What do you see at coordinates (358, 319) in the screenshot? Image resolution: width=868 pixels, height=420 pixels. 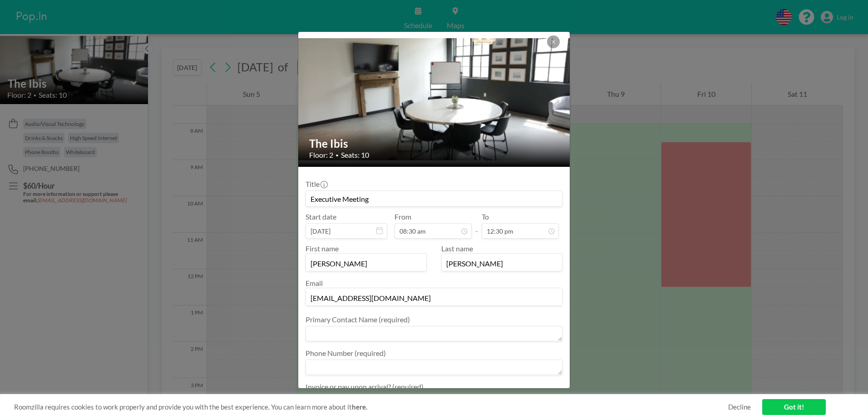 I see `label: Primary Contact Name (required)` at bounding box center [358, 319].